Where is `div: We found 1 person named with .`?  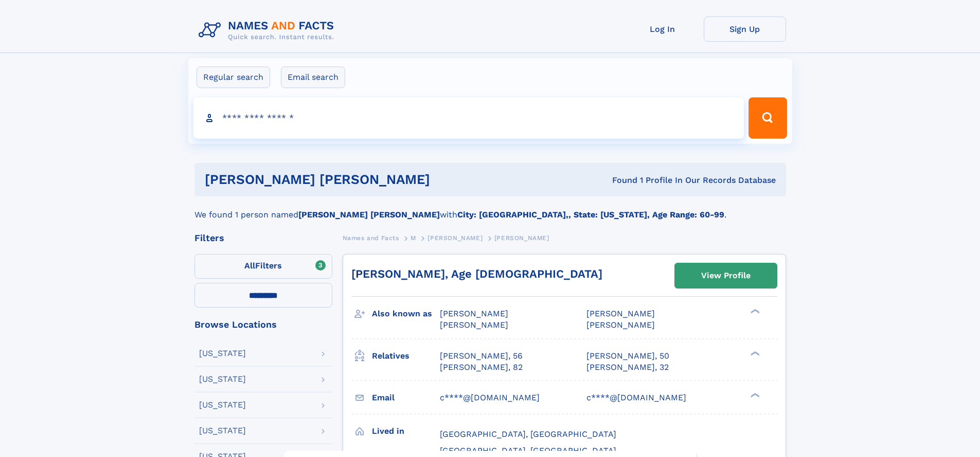
div: We found 1 person named with . is located at coordinates (490, 208).